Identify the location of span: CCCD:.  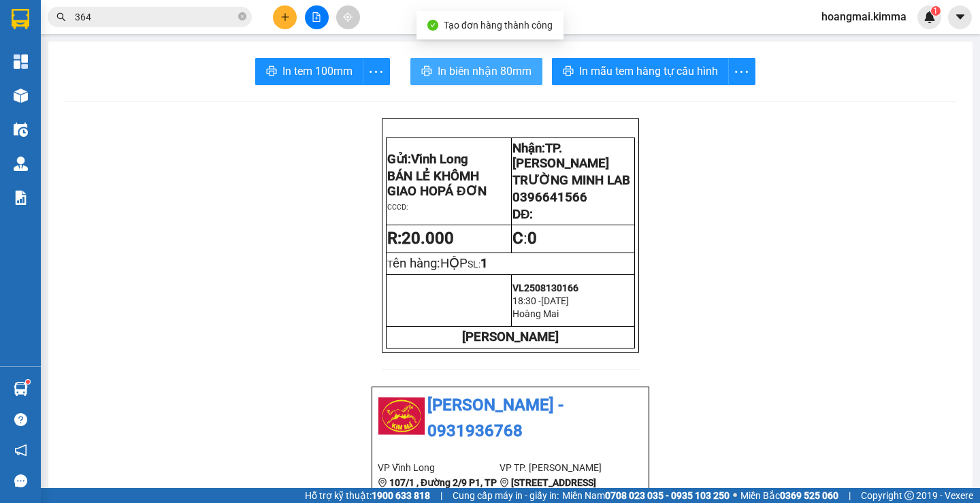
(397, 207).